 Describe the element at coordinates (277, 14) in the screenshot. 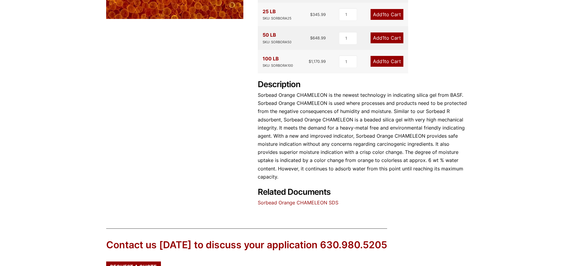

I see `div: 25 LB` at that location.